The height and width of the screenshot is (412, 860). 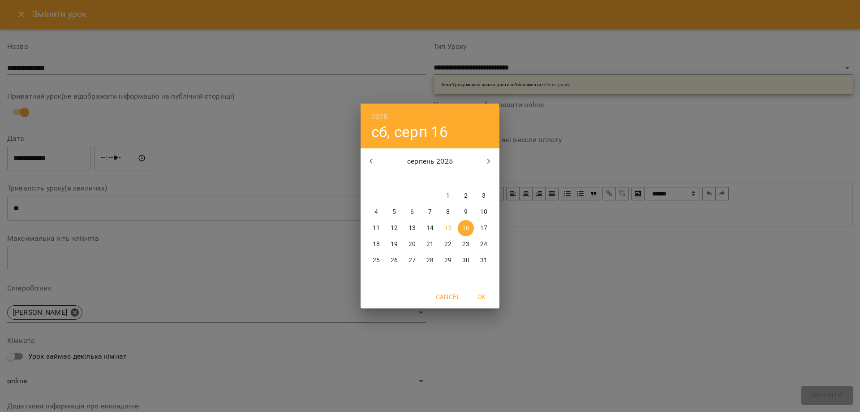 What do you see at coordinates (376, 260) in the screenshot?
I see `button: 25` at bounding box center [376, 260].